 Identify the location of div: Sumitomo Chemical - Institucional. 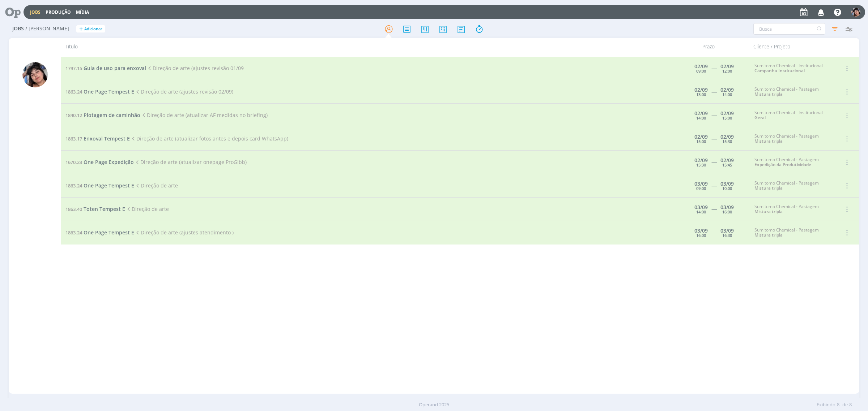
(792, 68).